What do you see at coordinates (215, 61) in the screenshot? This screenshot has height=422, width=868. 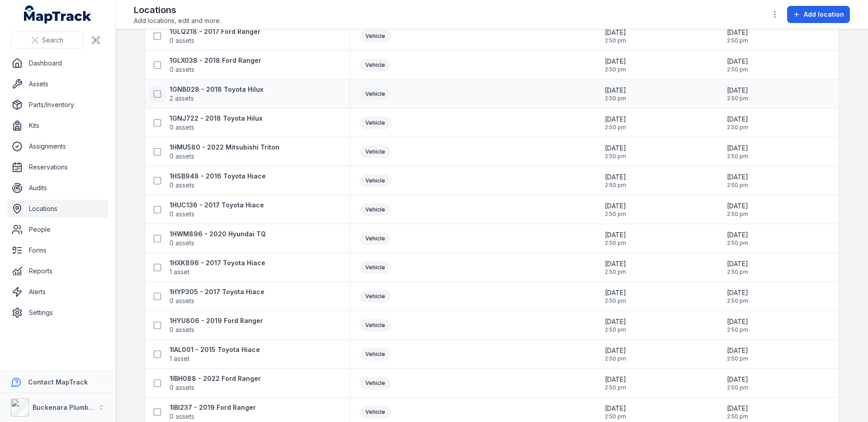 I see `strong: 1GLX038 - 2018 Ford Ranger` at bounding box center [215, 61].